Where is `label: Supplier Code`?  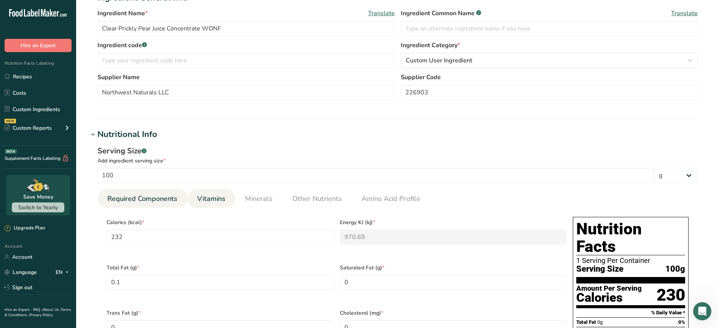 label: Supplier Code is located at coordinates (549, 77).